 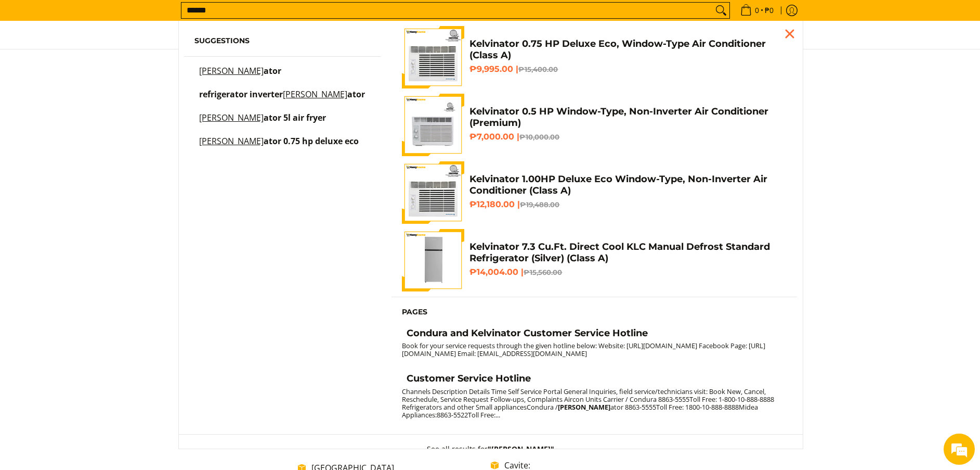 I want to click on del: ₱10,000.00, so click(x=538, y=137).